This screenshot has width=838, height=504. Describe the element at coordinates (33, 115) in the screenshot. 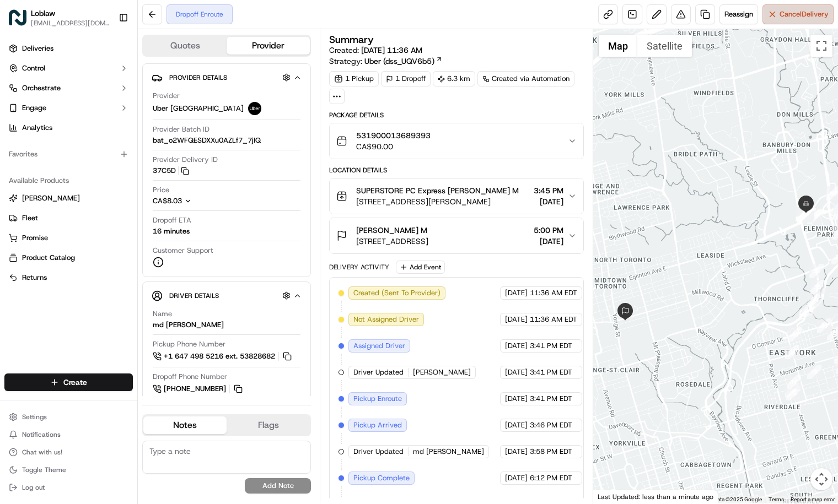

I see `img: 1753817452368-0c19585d-7be3-40d9-9a41-2dc781b3d1eb` at that location.